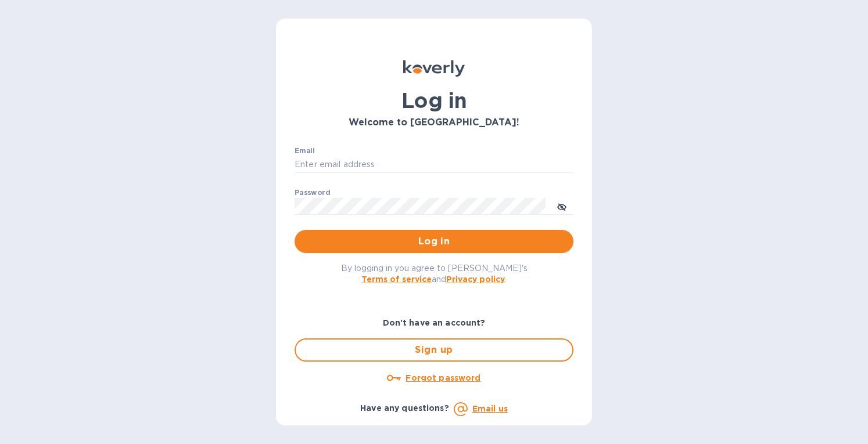 The width and height of the screenshot is (868, 444). I want to click on b: Privacy policy, so click(475, 279).